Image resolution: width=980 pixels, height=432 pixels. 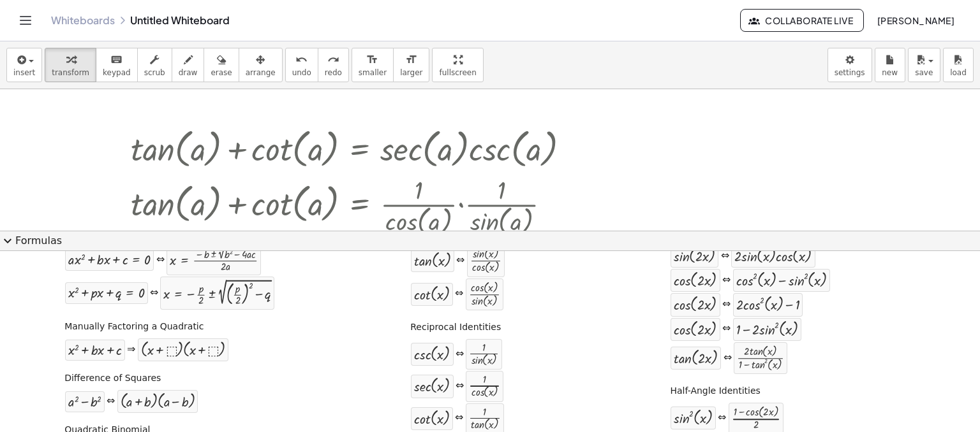 I want to click on span: scrub, so click(x=154, y=73).